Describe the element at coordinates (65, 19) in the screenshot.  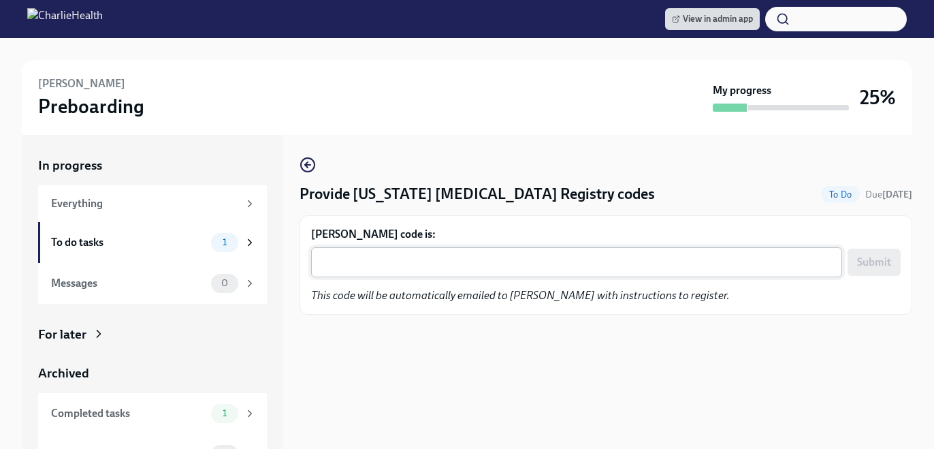
I see `img: CharlieHealth` at that location.